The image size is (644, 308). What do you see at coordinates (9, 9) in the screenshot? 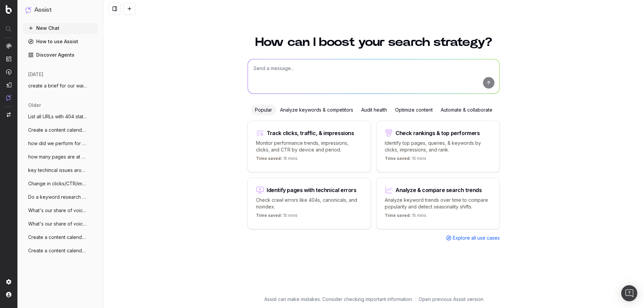
I see `img: Botify logo` at bounding box center [9, 9].